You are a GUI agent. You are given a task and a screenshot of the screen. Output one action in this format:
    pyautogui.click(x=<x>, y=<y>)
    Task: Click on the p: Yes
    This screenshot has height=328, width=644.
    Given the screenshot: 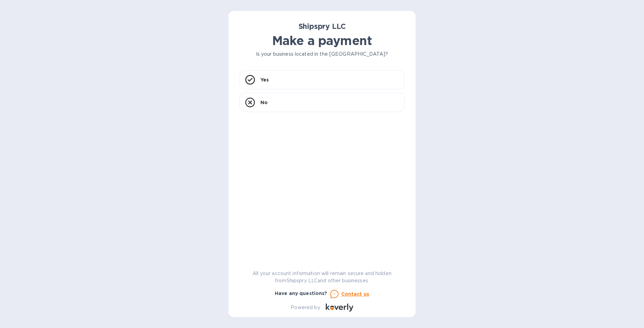 What is the action you would take?
    pyautogui.click(x=265, y=80)
    